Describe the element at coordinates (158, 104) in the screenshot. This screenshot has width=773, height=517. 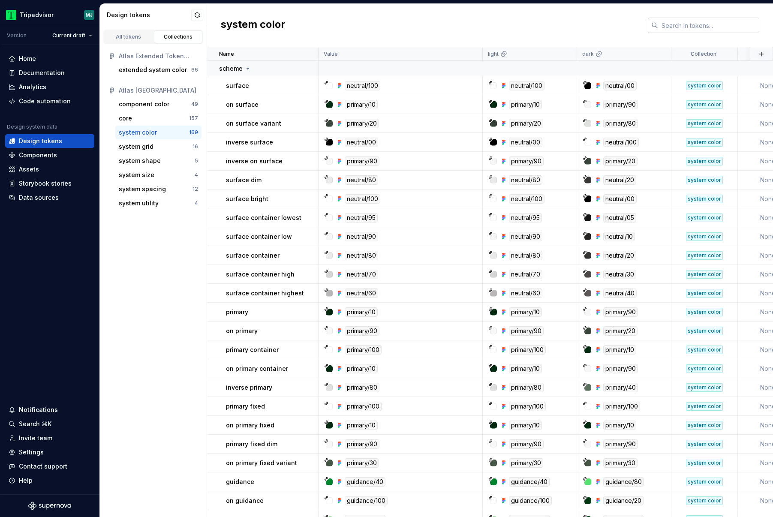
I see `a: component color49` at that location.